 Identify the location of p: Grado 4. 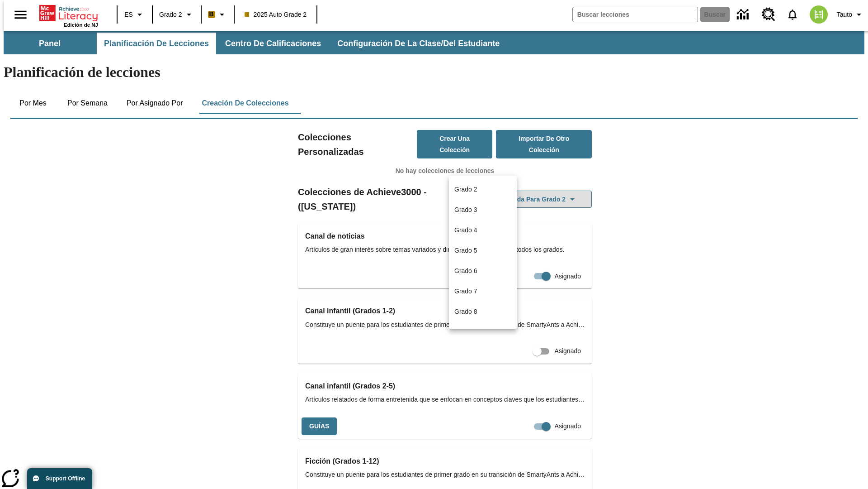
(465, 230).